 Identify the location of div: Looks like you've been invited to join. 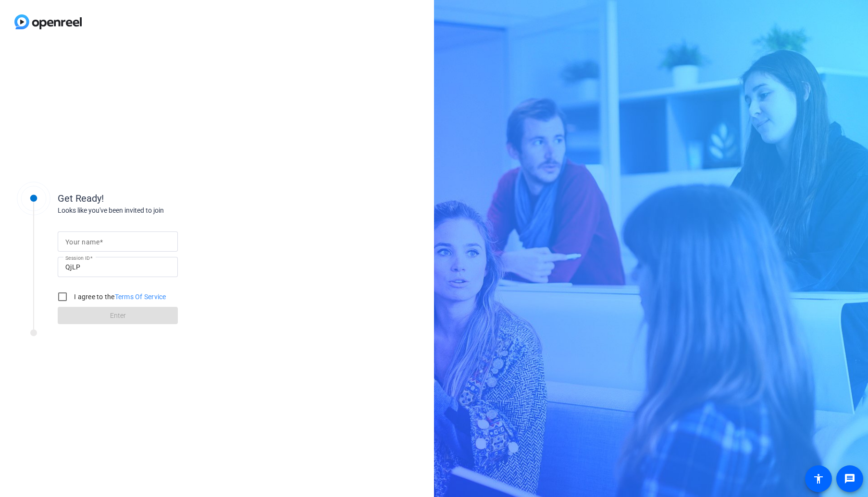
(154, 210).